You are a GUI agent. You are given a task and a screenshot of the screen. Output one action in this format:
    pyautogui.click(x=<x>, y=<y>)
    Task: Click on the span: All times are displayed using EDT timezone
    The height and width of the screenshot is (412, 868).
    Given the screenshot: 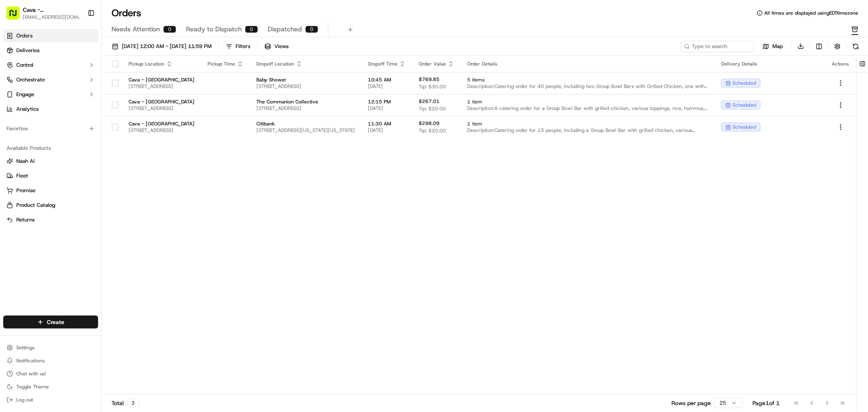 What is the action you would take?
    pyautogui.click(x=811, y=13)
    